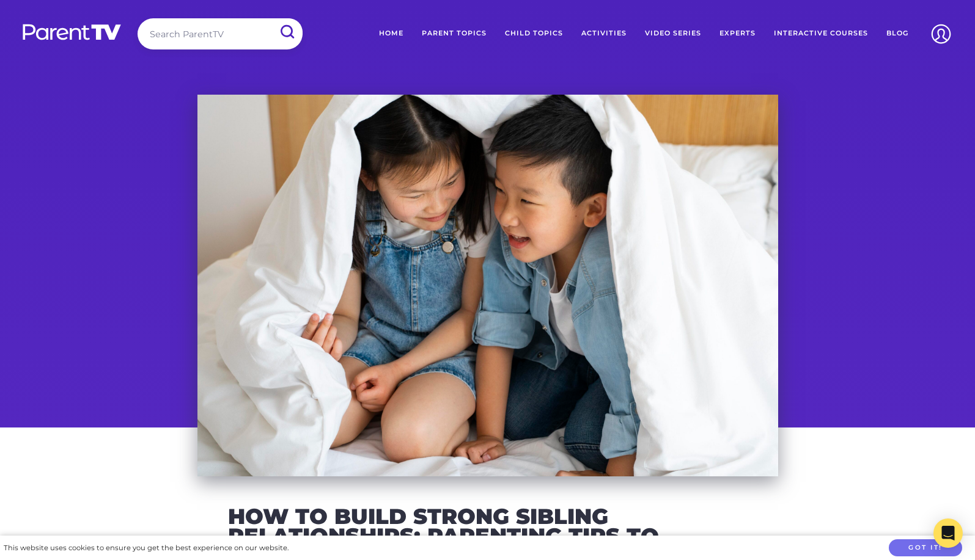  Describe the element at coordinates (941, 33) in the screenshot. I see `img: Account` at that location.